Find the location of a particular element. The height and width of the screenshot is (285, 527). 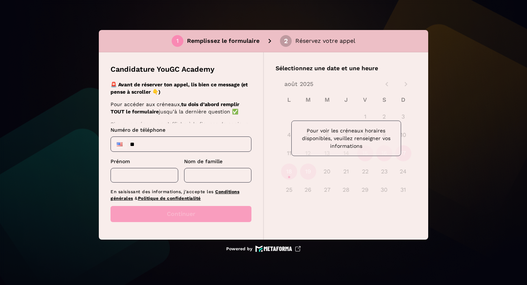

p: Si aucun créneau ne s’affiche à la fin, pas de panique : is located at coordinates (180, 128).